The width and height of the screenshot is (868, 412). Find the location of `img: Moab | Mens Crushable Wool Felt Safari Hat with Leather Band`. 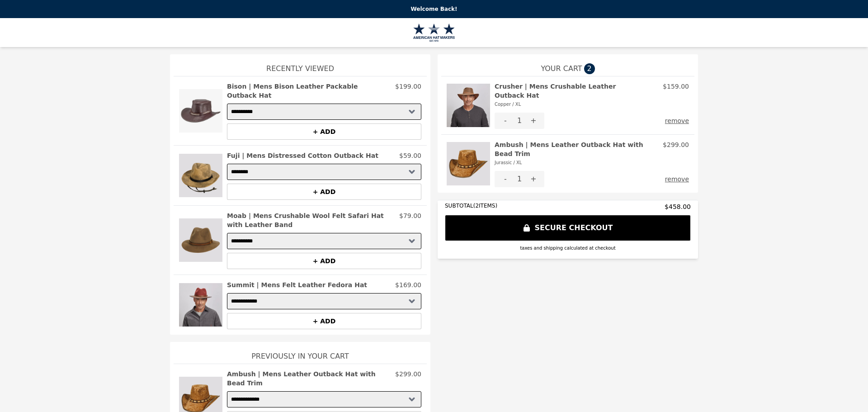

img: Moab | Mens Crushable Wool Felt Safari Hat with Leather Band is located at coordinates (200, 240).